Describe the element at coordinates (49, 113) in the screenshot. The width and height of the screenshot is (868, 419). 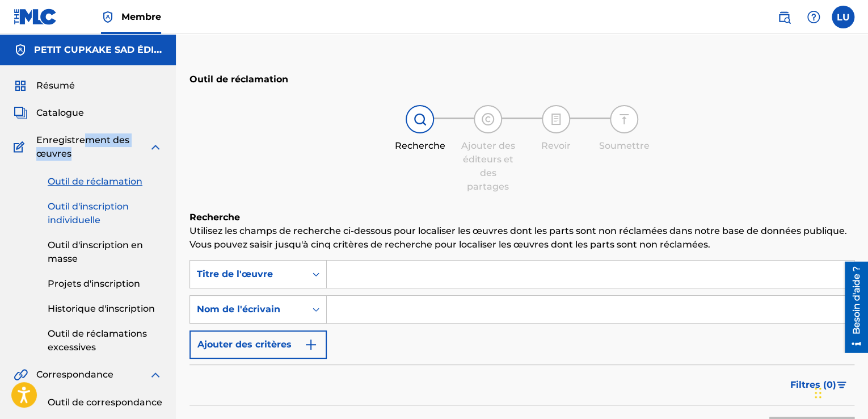
I see `a: CatalogueCatalogue` at that location.